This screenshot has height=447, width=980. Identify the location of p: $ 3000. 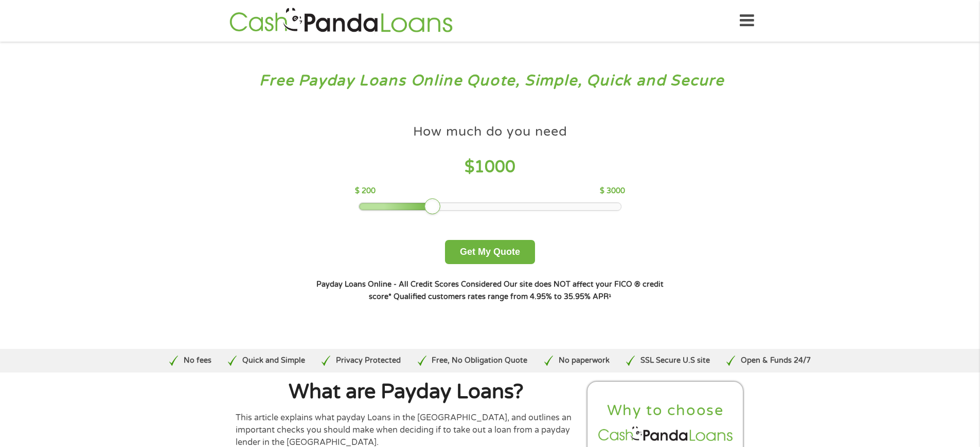
(612, 191).